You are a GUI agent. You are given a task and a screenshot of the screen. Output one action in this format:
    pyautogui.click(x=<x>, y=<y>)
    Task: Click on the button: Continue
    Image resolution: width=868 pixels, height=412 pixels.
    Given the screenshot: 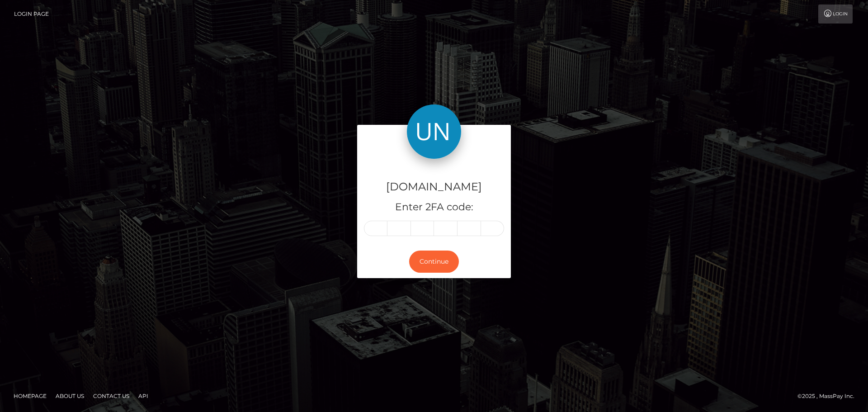 What is the action you would take?
    pyautogui.click(x=434, y=262)
    